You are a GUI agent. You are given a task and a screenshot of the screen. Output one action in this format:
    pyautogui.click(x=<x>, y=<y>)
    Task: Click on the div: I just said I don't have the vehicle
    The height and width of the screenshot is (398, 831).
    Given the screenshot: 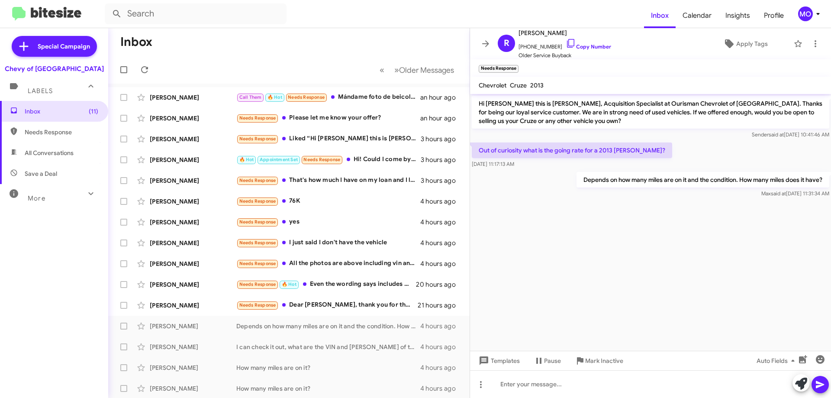 What is the action you would take?
    pyautogui.click(x=328, y=242)
    